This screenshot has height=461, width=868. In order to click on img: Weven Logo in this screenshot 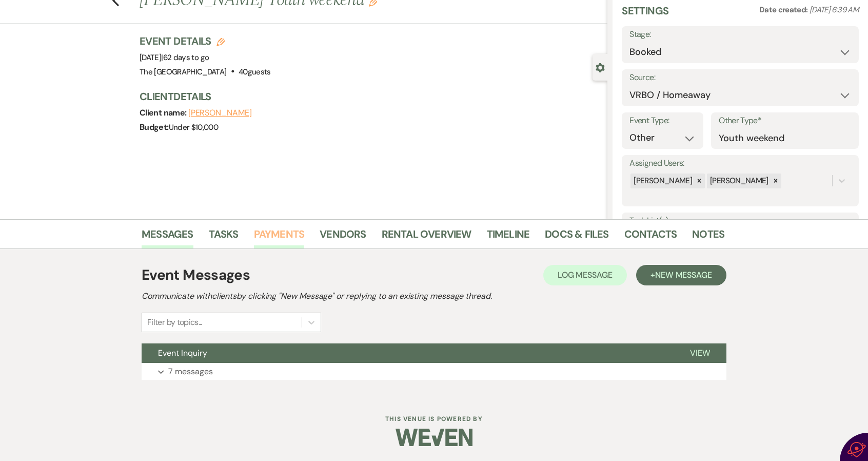, I will do `click(434, 438)`.